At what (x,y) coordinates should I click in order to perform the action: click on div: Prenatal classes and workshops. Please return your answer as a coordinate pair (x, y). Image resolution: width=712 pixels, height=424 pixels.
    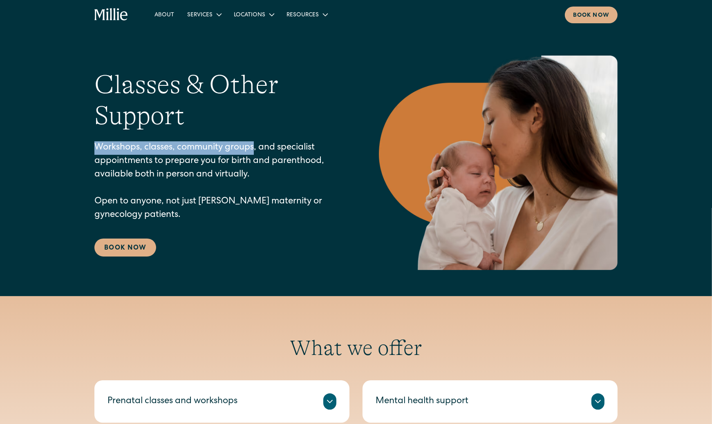
    Looking at the image, I should click on (172, 402).